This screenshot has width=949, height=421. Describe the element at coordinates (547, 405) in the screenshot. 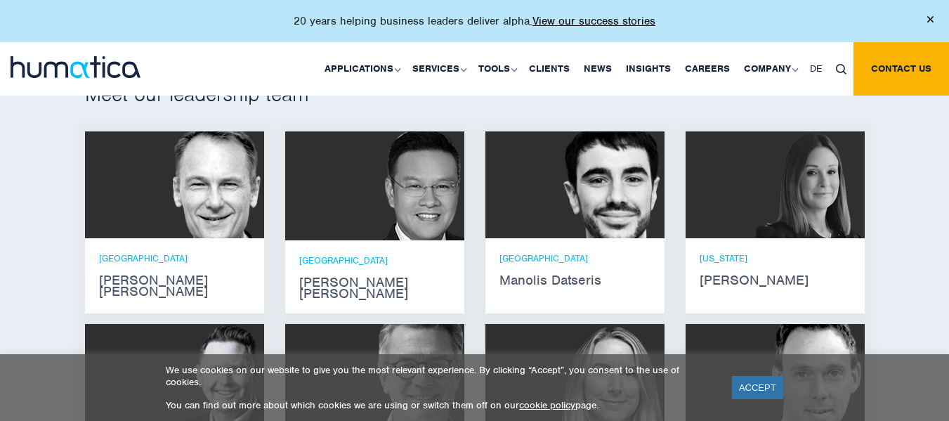

I see `a: cookie policy` at that location.